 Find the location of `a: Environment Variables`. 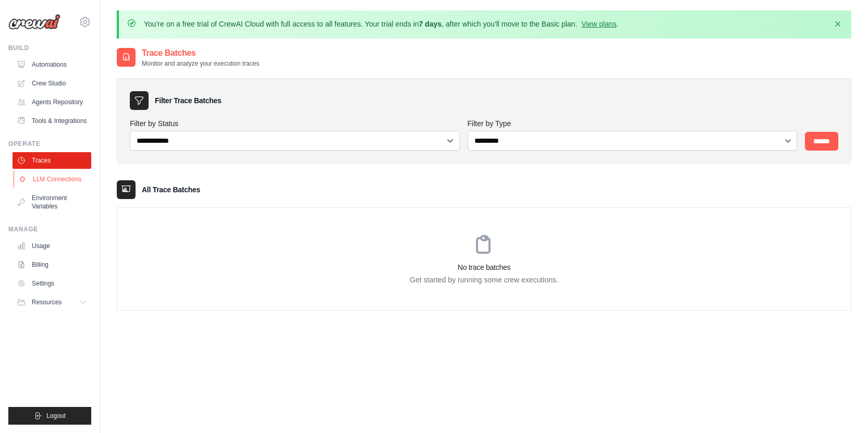

a: Environment Variables is located at coordinates (52, 202).